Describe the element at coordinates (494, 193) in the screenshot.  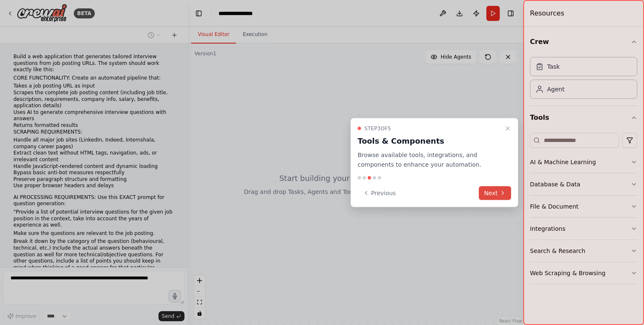
I see `button: Next` at that location.